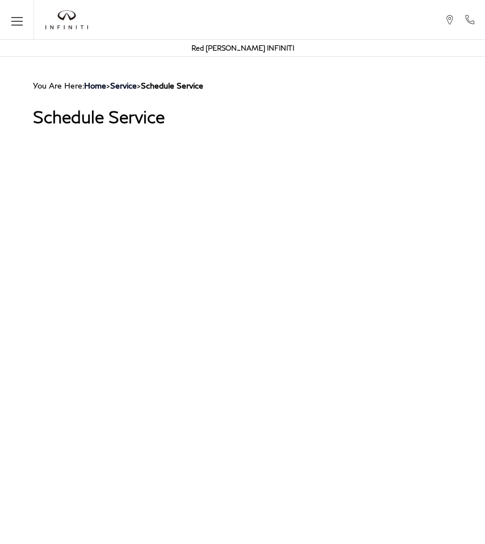 The width and height of the screenshot is (485, 544). I want to click on span: You Are Here:, so click(118, 85).